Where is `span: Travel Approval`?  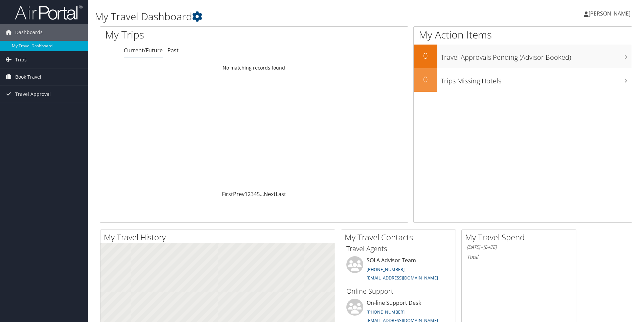 span: Travel Approval is located at coordinates (33, 94).